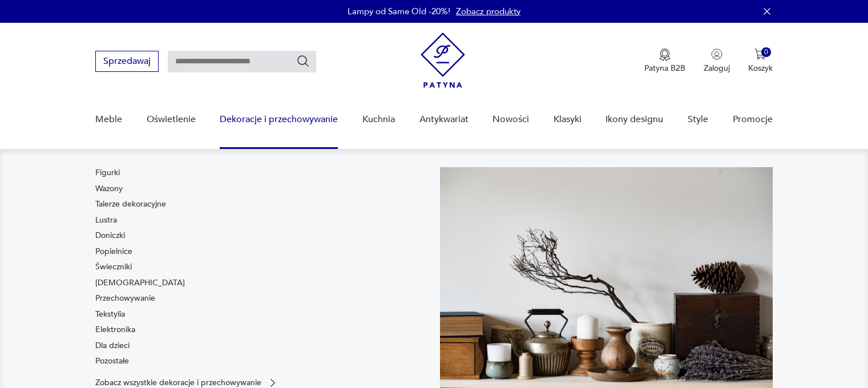  What do you see at coordinates (106, 221) in the screenshot?
I see `a: Lustra` at bounding box center [106, 221].